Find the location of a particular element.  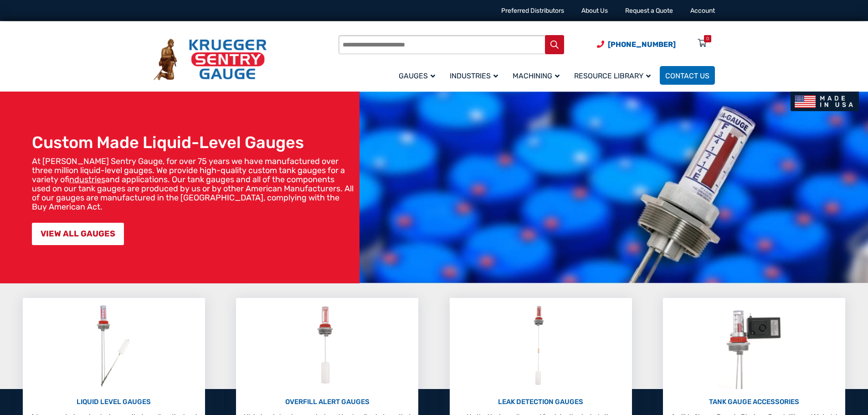

a: About Us is located at coordinates (595, 11).